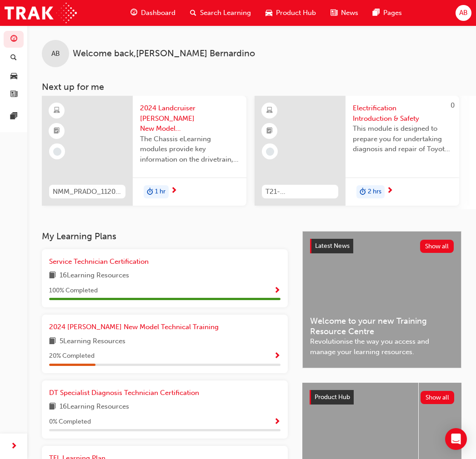 Image resolution: width=476 pixels, height=459 pixels. Describe the element at coordinates (381, 246) in the screenshot. I see `a: Latest NewsShow all` at that location.